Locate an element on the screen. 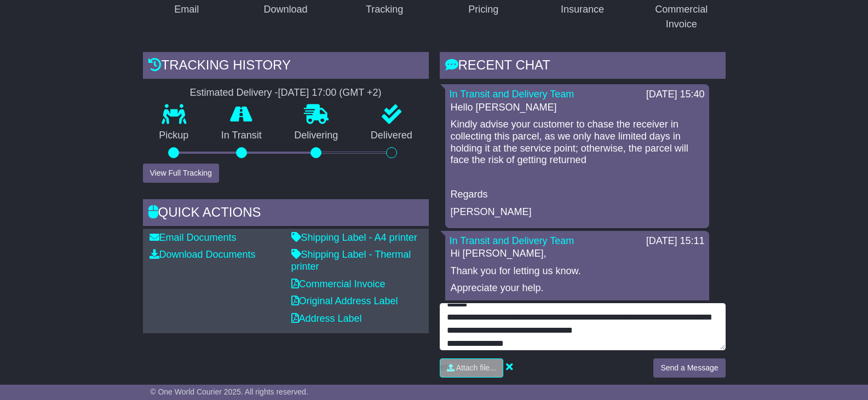  div: Insurance is located at coordinates (582, 9).